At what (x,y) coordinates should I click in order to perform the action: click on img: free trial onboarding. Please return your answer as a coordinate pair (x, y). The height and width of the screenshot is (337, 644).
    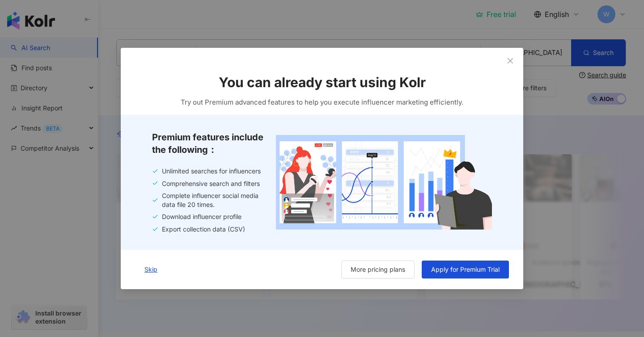
    Looking at the image, I should click on (384, 182).